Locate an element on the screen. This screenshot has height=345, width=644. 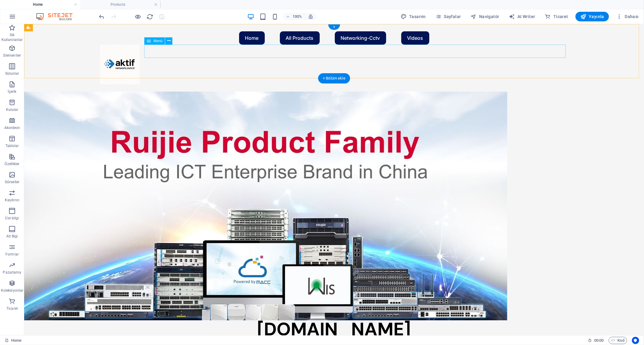
h6: 100% is located at coordinates (297, 17).